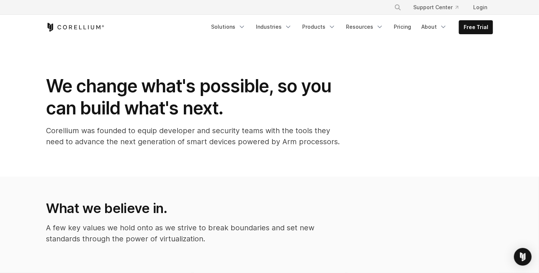 This screenshot has height=273, width=539. What do you see at coordinates (193, 97) in the screenshot?
I see `h1: We change what's possible, so you can build what's next.` at bounding box center [193, 97].